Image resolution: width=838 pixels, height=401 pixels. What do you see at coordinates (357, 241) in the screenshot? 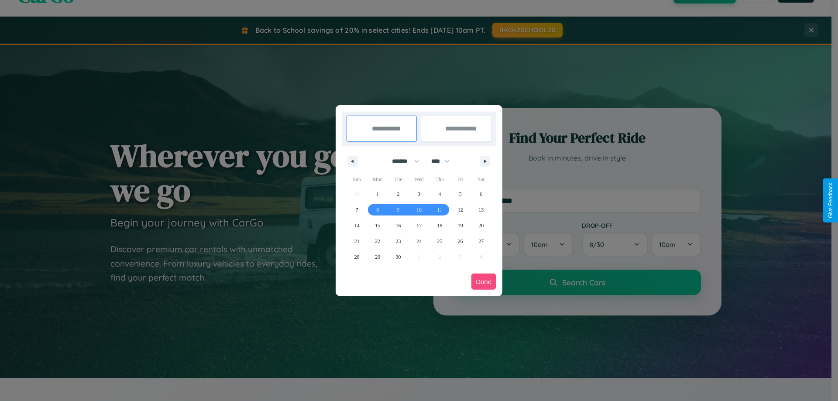
I see `span: 21` at bounding box center [357, 241].